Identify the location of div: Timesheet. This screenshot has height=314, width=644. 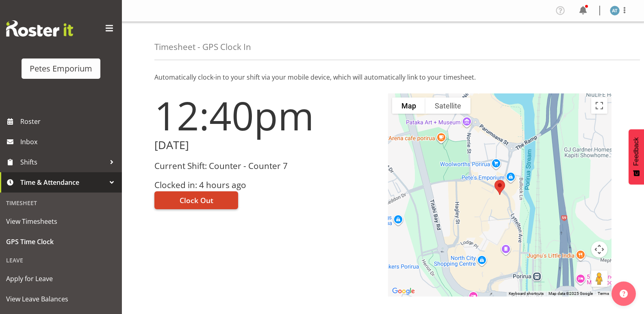
(61, 203).